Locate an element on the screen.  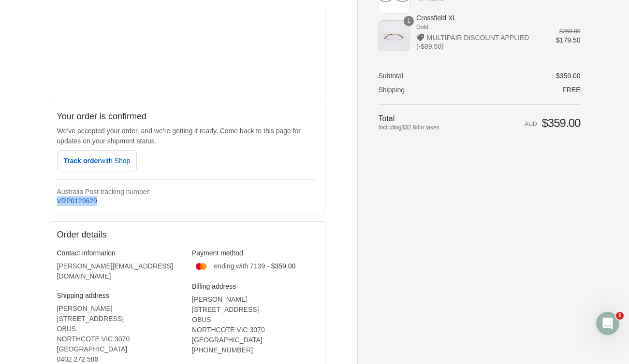
span: - $359.00 is located at coordinates (281, 266).